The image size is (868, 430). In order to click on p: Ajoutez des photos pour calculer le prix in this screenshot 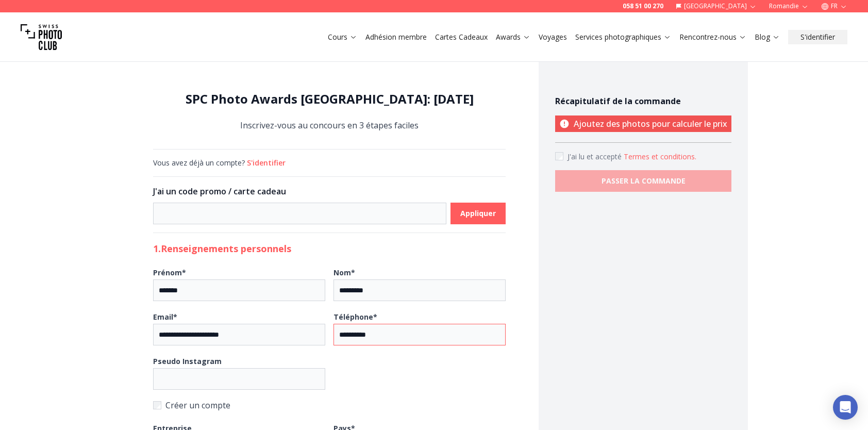, I will do `click(643, 124)`.